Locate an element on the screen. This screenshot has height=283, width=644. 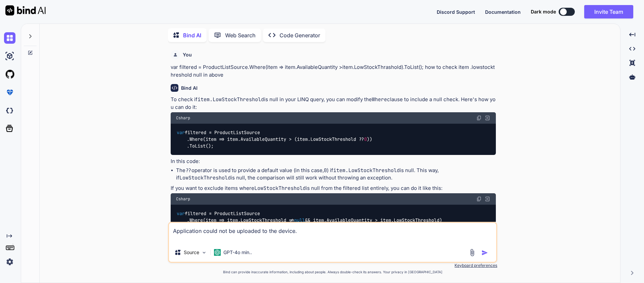
button: Invite Team is located at coordinates (609, 12).